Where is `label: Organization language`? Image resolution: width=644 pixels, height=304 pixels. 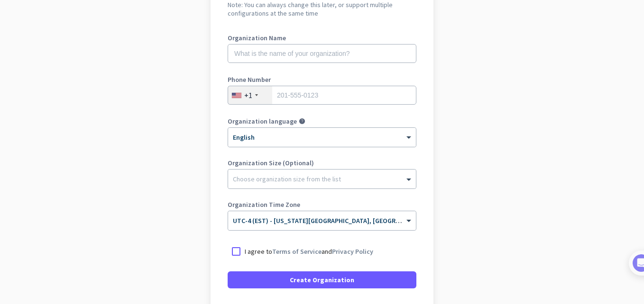
label: Organization language is located at coordinates (262, 121).